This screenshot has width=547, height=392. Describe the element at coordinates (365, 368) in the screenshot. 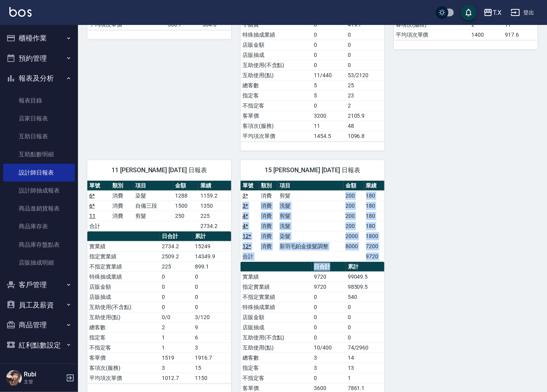

I see `td: 13` at that location.